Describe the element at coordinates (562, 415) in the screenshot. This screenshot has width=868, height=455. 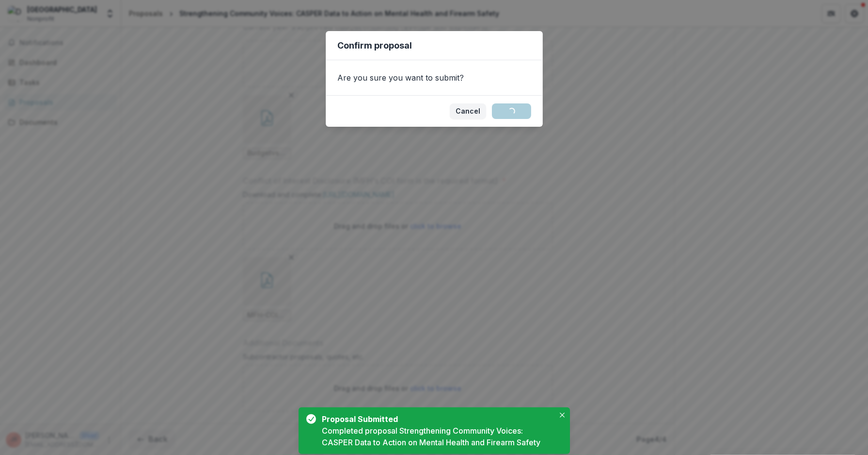
I see `button: Close` at that location.